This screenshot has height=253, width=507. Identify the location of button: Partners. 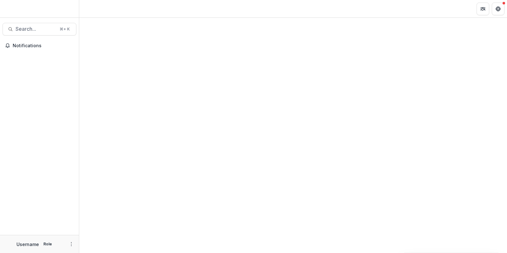
(483, 9).